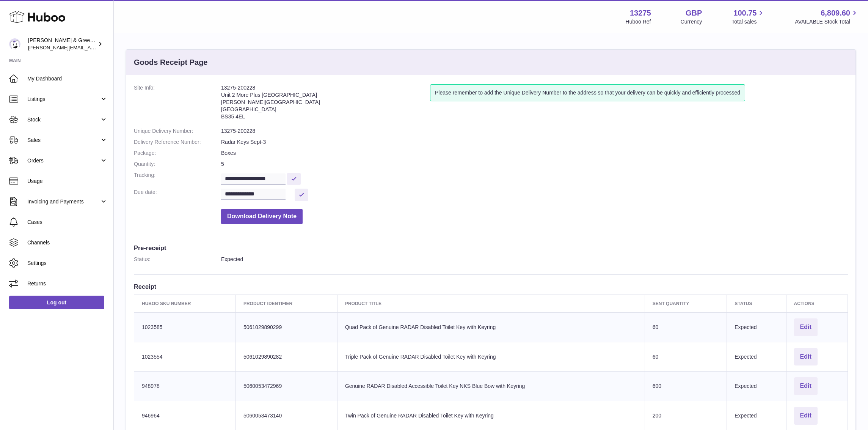  Describe the element at coordinates (286, 386) in the screenshot. I see `td: 5060053472969` at that location.